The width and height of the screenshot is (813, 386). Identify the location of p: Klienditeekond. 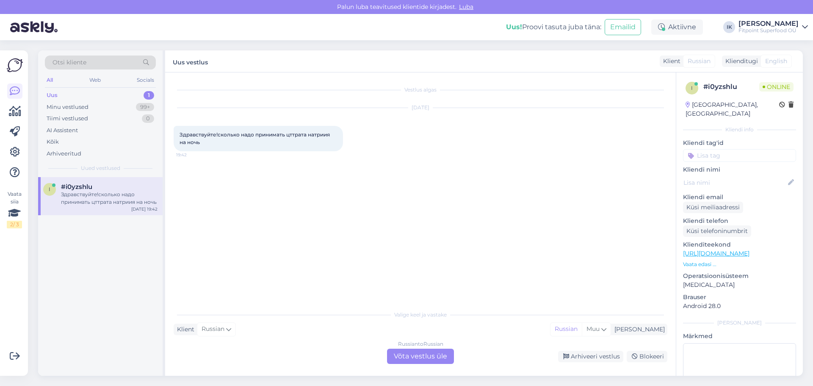
(740, 244).